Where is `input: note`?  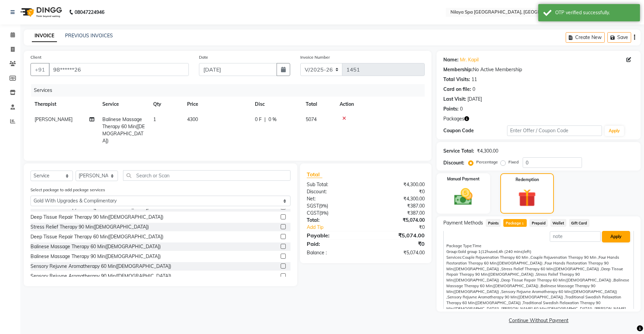 input: note is located at coordinates (575, 236).